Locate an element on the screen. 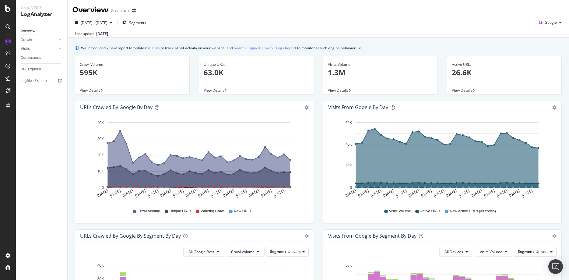 This screenshot has height=280, width=569. a: AI Bots is located at coordinates (154, 48).